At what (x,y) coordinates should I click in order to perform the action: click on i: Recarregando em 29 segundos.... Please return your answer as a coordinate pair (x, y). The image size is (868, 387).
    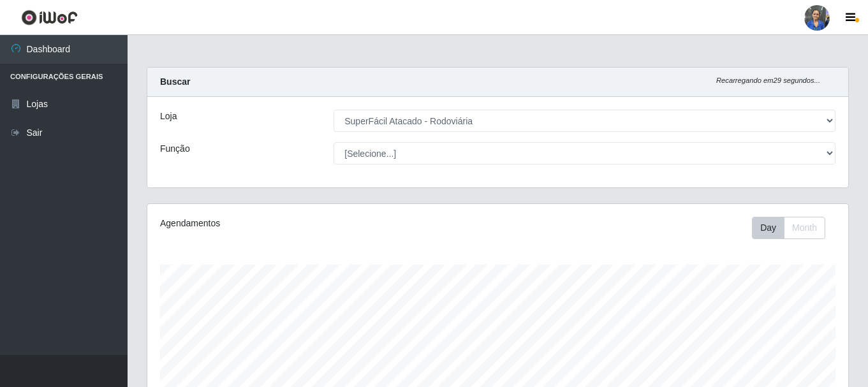
    Looking at the image, I should click on (768, 80).